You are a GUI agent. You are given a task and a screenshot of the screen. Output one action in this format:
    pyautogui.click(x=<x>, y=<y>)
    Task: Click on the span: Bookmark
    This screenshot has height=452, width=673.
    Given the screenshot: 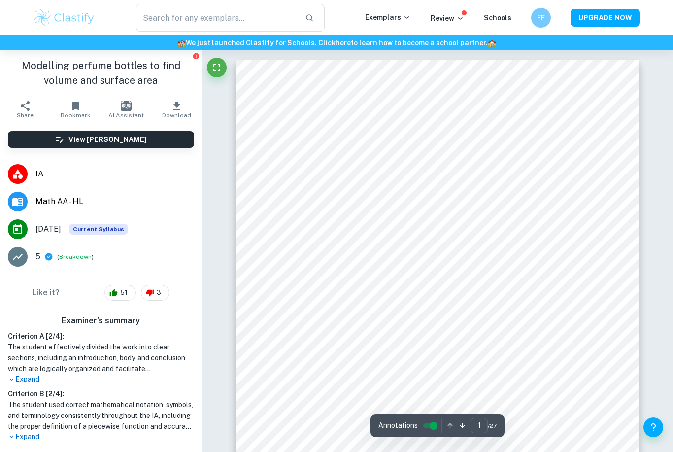 What is the action you would take?
    pyautogui.click(x=75, y=115)
    